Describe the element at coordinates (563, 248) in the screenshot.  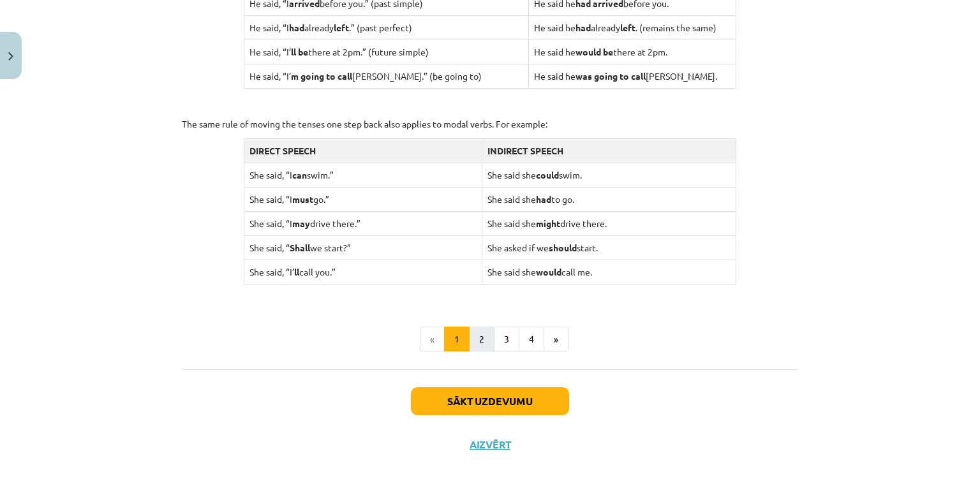
I see `strong: should` at that location.